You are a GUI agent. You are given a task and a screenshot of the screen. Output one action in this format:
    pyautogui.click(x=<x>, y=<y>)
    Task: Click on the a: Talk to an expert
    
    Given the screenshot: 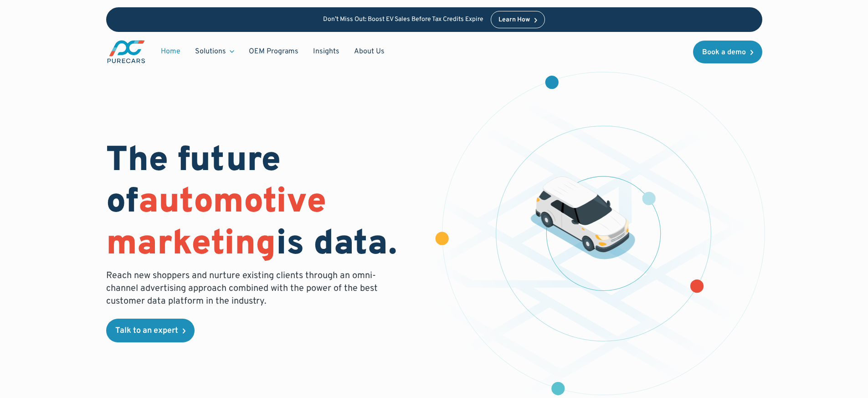 What is the action you would take?
    pyautogui.click(x=150, y=330)
    